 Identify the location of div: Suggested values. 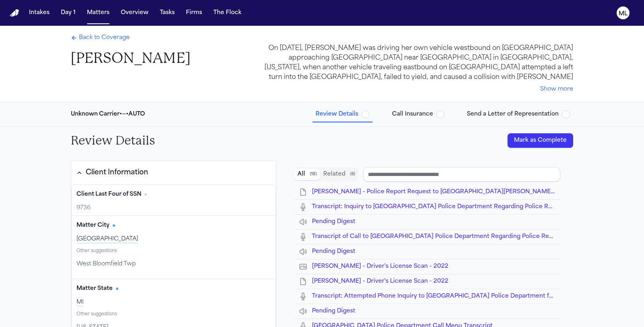
(174, 263).